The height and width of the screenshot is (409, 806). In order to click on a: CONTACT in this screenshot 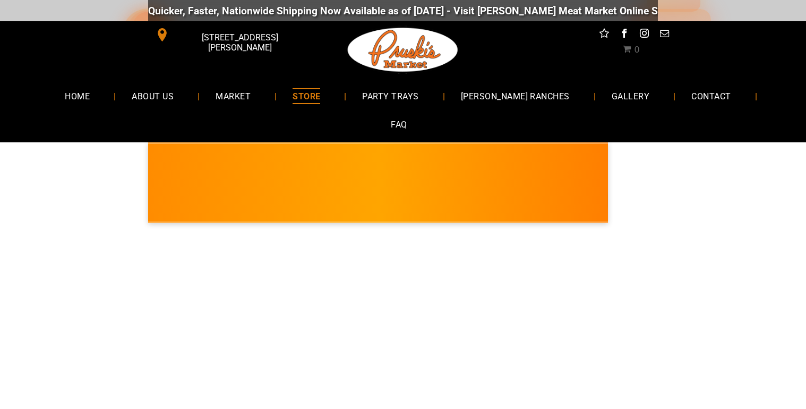, I will do `click(711, 96)`.